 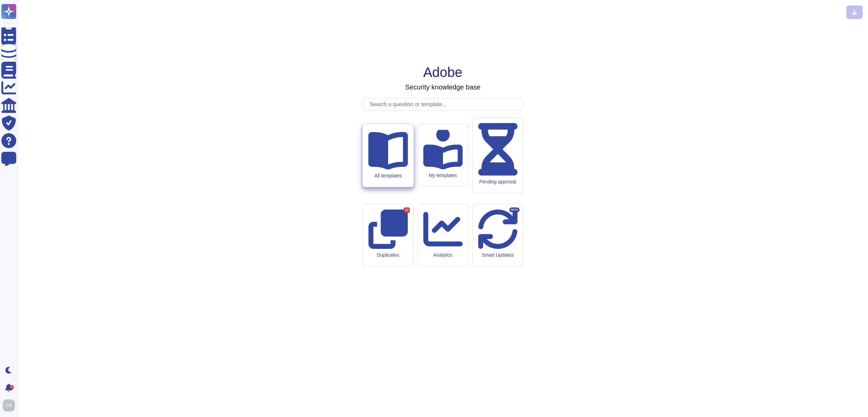 I want to click on div: Pending approval, so click(x=498, y=182).